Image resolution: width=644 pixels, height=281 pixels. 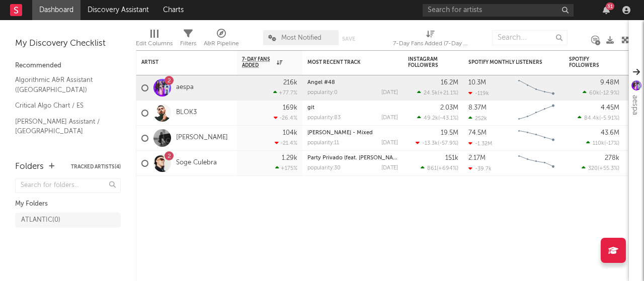 I want to click on a: BLOK3, so click(x=186, y=112).